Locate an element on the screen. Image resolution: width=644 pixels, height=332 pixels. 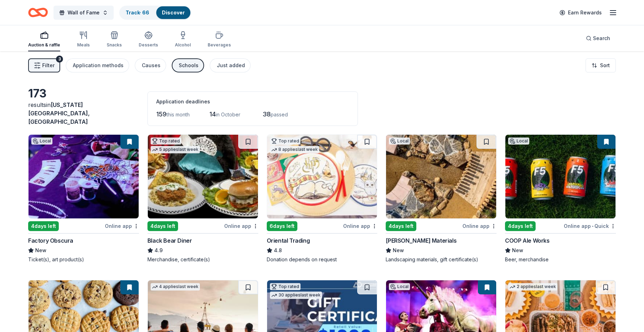
button: Desserts is located at coordinates (148, 40).